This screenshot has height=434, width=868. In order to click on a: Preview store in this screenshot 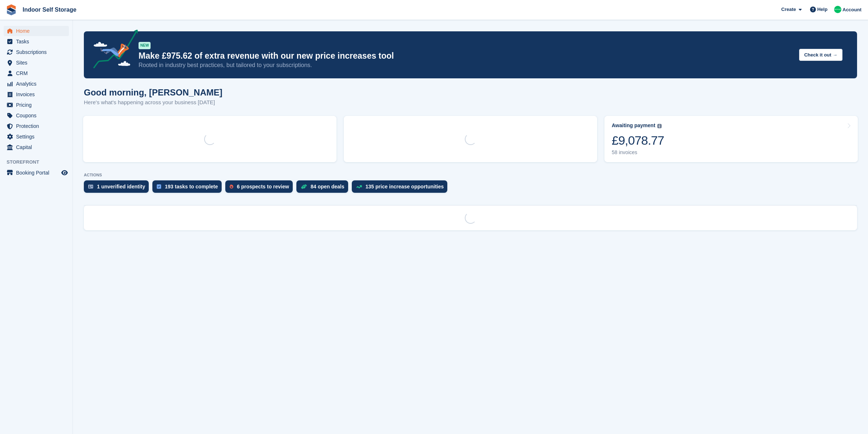, I will do `click(64, 172)`.